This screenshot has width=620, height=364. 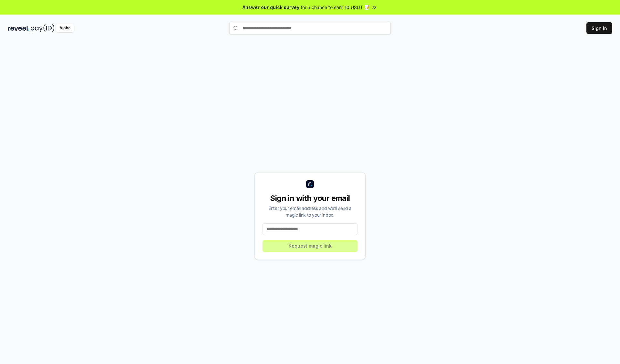 I want to click on span: Answer our quick survey, so click(x=271, y=7).